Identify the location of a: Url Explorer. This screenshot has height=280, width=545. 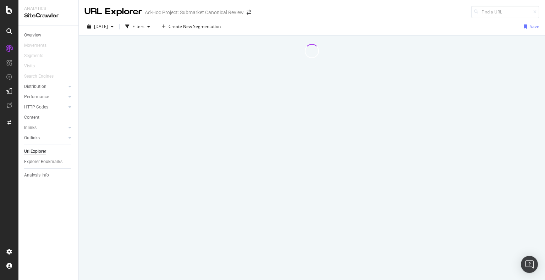
(49, 151).